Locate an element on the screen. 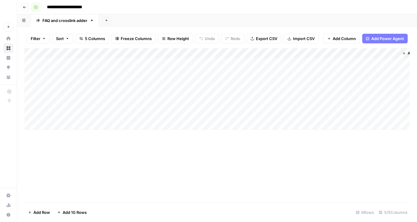  button: Sort is located at coordinates (63, 39).